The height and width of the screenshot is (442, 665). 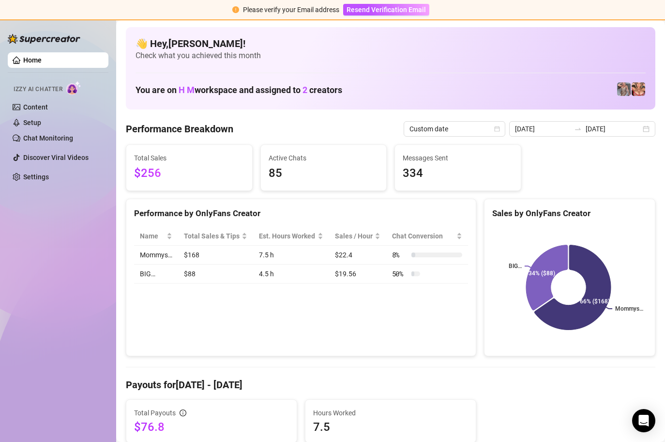 What do you see at coordinates (35, 107) in the screenshot?
I see `a: Content` at bounding box center [35, 107].